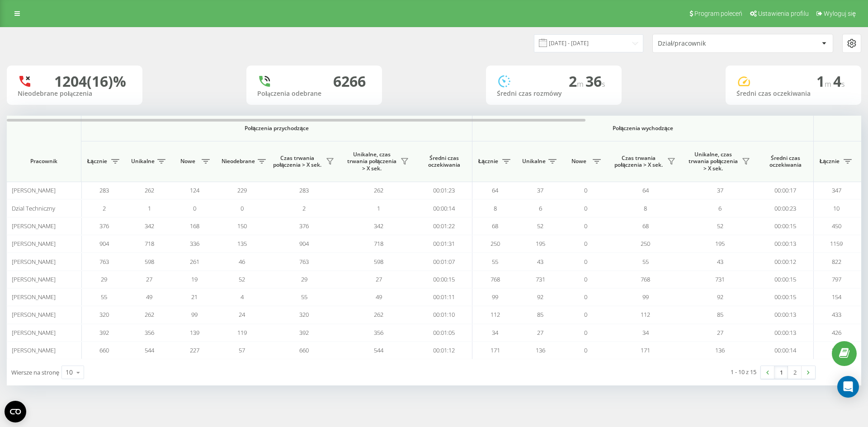 This screenshot has width=868, height=427. I want to click on div: Średni czas rozmówy, so click(554, 94).